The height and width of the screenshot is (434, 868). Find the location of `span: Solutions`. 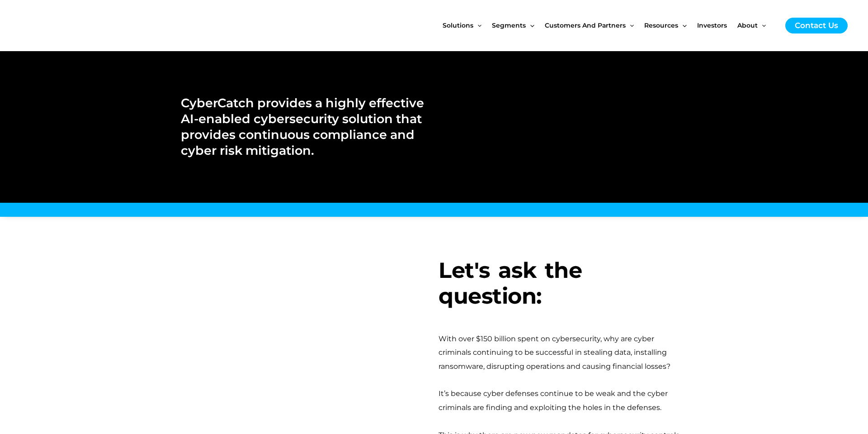

span: Solutions is located at coordinates (458, 25).